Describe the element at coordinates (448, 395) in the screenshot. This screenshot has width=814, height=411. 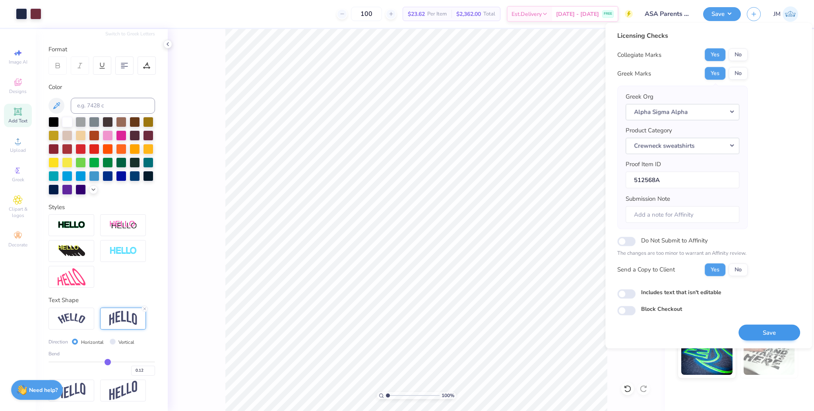
I see `span: 100 %` at that location.